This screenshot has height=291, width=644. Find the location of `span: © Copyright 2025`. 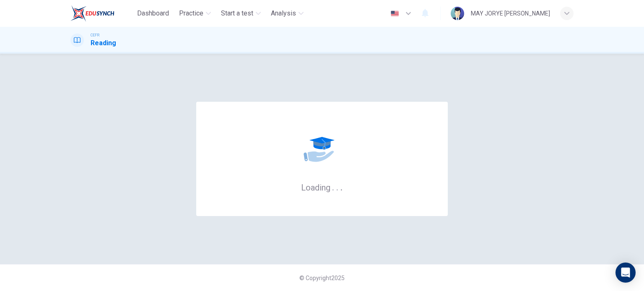

span: © Copyright 2025 is located at coordinates (322, 278).